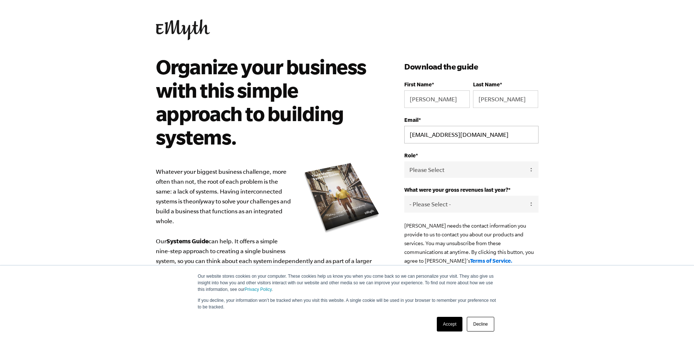  I want to click on span: What were your gross revenues last year?, so click(456, 190).